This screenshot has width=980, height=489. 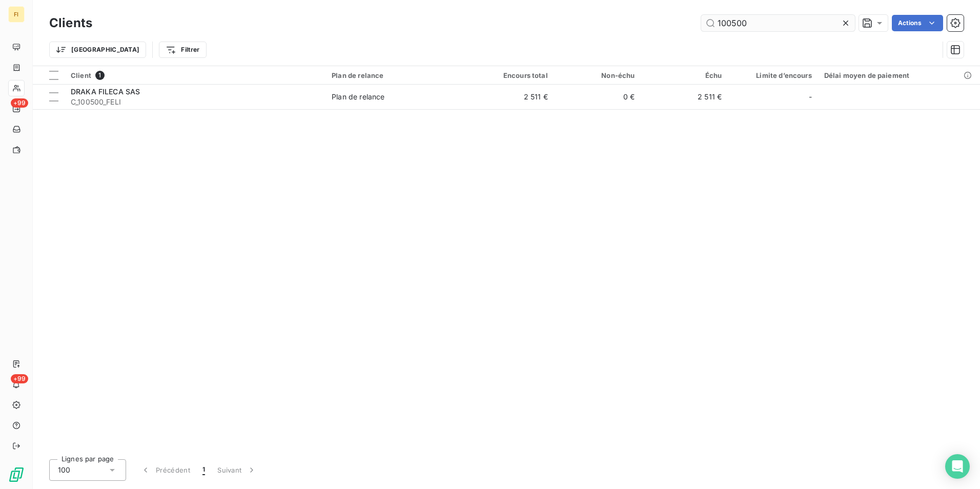 I want to click on h3: Clients, so click(x=71, y=23).